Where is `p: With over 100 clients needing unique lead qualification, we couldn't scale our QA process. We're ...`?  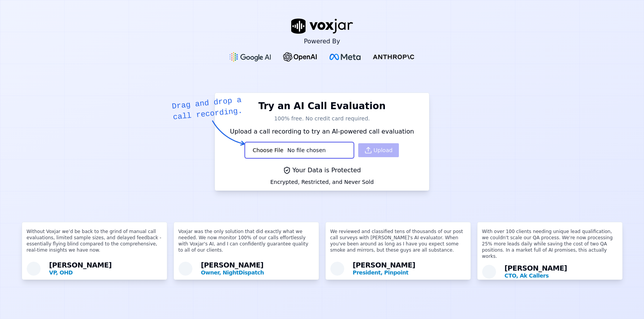
p: With over 100 clients needing unique lead qualification, we couldn't scale our QA process. We're ... is located at coordinates (550, 245).